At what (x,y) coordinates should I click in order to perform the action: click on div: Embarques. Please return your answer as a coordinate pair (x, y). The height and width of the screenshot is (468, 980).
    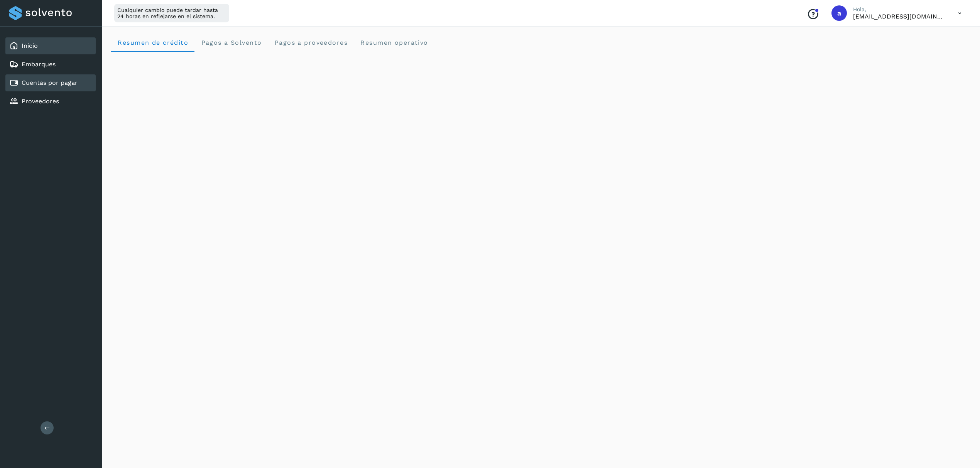
    Looking at the image, I should click on (50, 65).